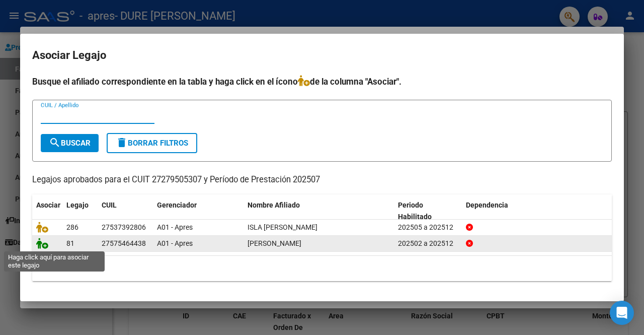 The height and width of the screenshot is (335, 644). What do you see at coordinates (177, 205) in the screenshot?
I see `span: Gerenciador` at bounding box center [177, 205].